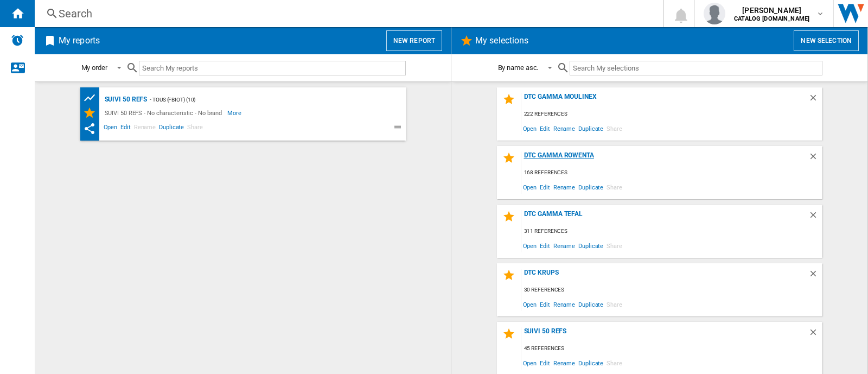  Describe the element at coordinates (17, 40) in the screenshot. I see `img: alerts-logo.svg` at that location.